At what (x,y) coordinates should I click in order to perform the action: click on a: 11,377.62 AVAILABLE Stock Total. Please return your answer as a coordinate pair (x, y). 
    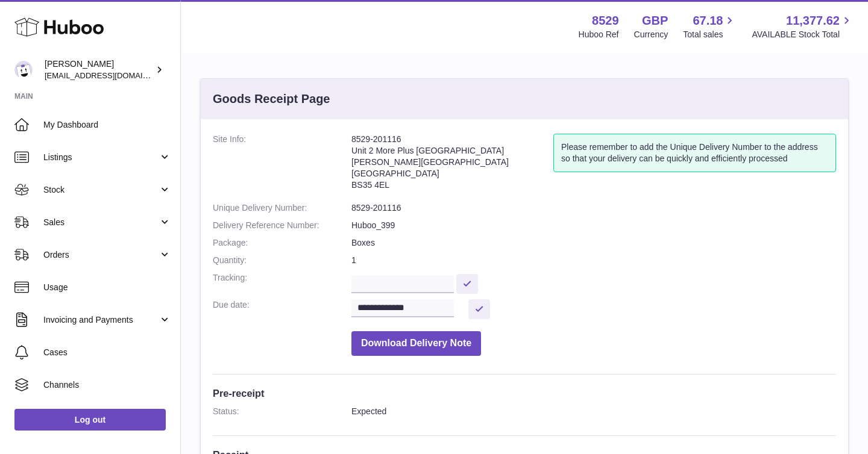
    Looking at the image, I should click on (802, 27).